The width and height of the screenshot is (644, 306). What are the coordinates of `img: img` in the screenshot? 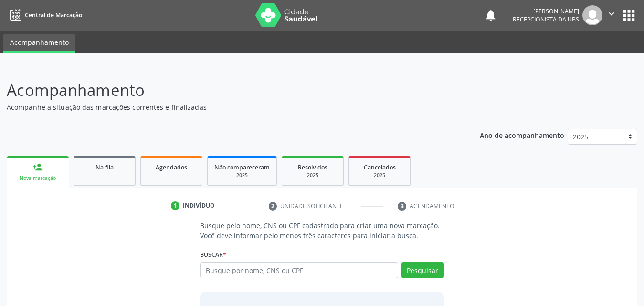 It's located at (592, 15).